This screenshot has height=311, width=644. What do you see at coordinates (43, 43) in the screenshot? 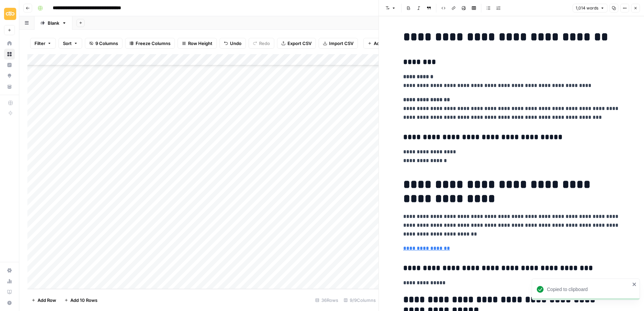
I see `button: Filter` at bounding box center [43, 43].